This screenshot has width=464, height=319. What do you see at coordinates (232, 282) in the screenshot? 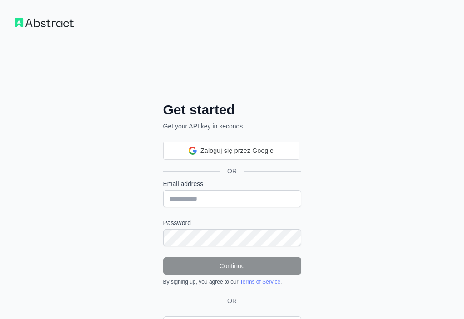
I see `div: By signing up, you agree to our .` at bounding box center [232, 282].